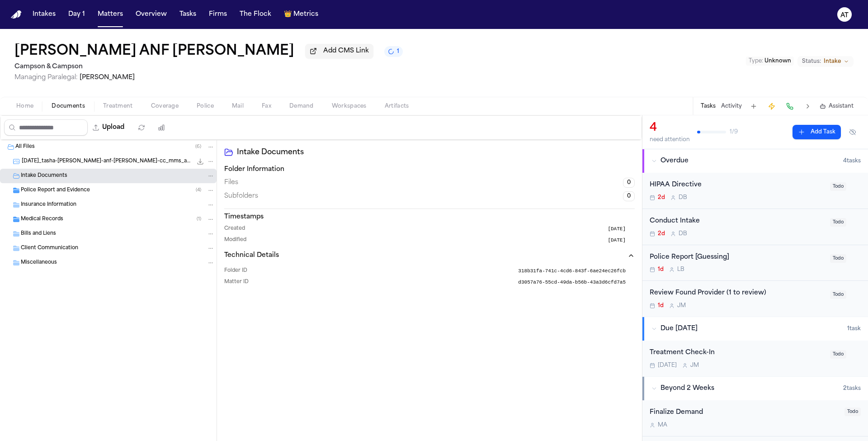 This screenshot has height=441, width=868. What do you see at coordinates (241, 196) in the screenshot?
I see `span: Subfolders` at bounding box center [241, 196].